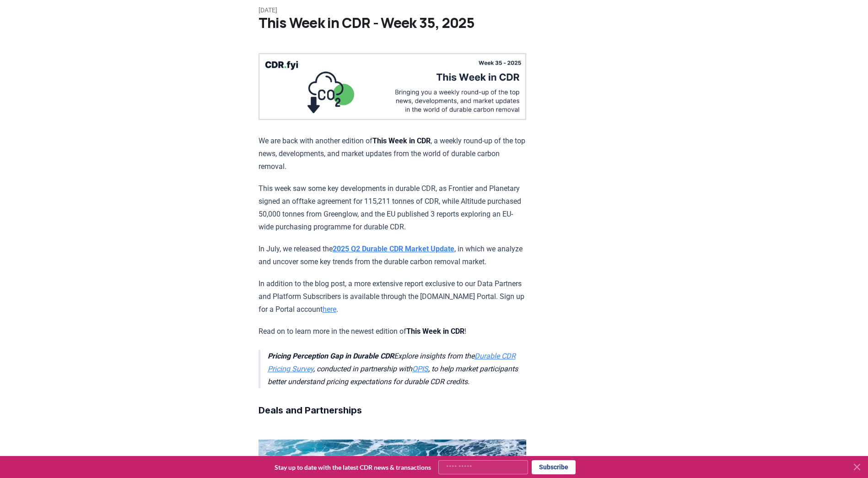  What do you see at coordinates (392, 87) in the screenshot?
I see `img: blog post image` at bounding box center [392, 87].